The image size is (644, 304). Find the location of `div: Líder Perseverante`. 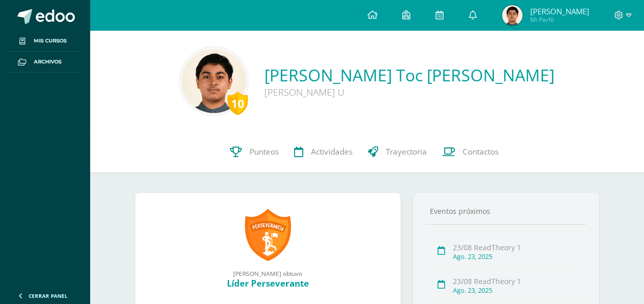

div: Líder Perseverante is located at coordinates (268, 283).